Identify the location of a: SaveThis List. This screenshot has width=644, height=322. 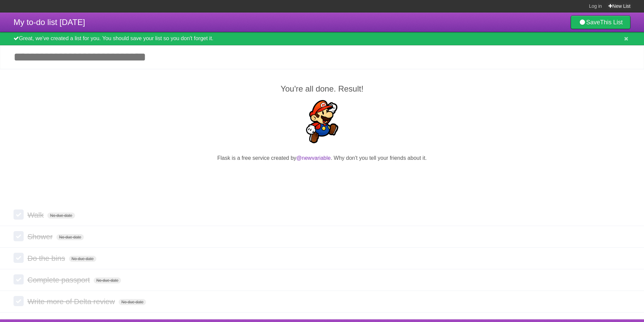
(600, 23).